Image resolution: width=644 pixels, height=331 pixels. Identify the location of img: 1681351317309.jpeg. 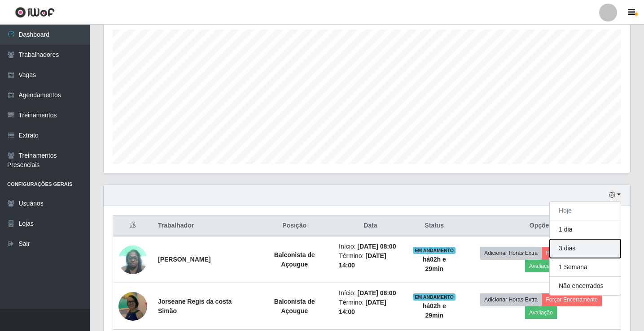
(133, 306).